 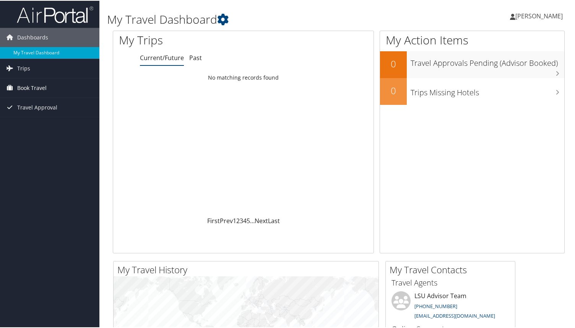 I want to click on li: LSU Advisor Team, so click(x=451, y=306).